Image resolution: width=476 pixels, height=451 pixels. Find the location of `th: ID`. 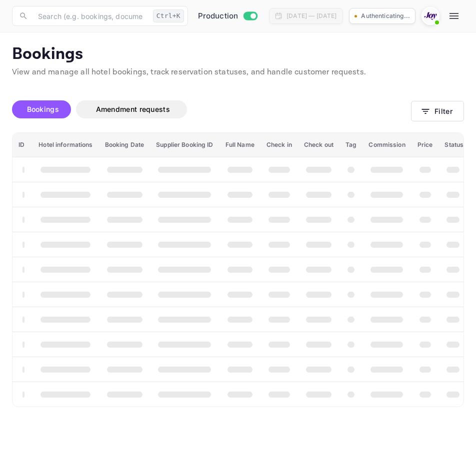

th: ID is located at coordinates (23, 145).